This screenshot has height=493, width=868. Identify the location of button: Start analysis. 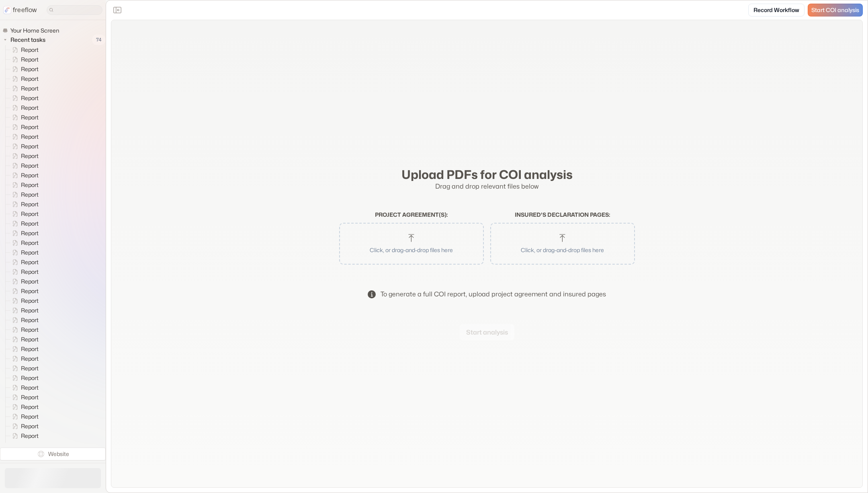
(487, 332).